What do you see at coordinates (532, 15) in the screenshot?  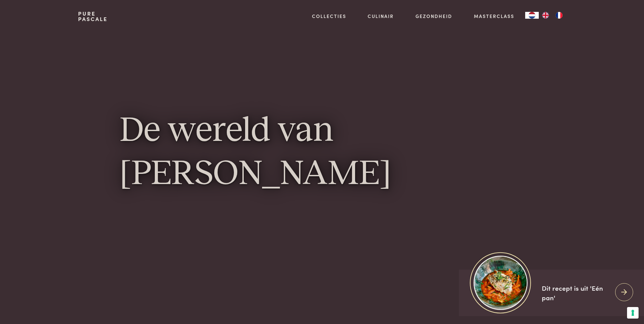 I see `a: NL` at bounding box center [532, 15].